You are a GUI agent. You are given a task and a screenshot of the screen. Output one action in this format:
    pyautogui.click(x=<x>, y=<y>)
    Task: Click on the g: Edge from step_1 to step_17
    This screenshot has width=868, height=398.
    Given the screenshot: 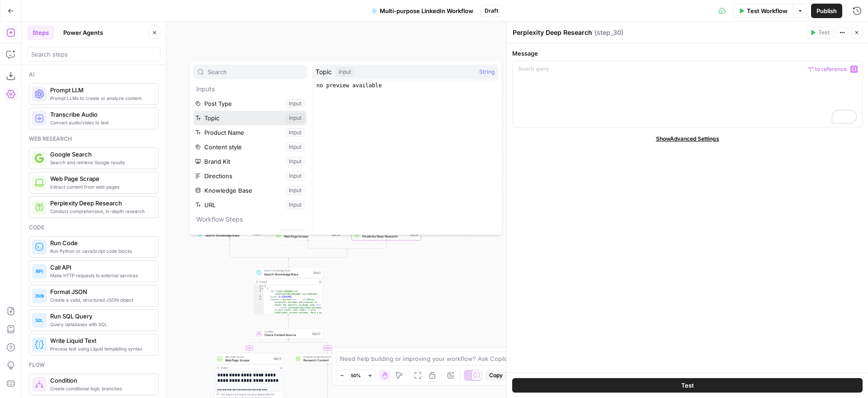 What is the action you would take?
    pyautogui.click(x=288, y=321)
    